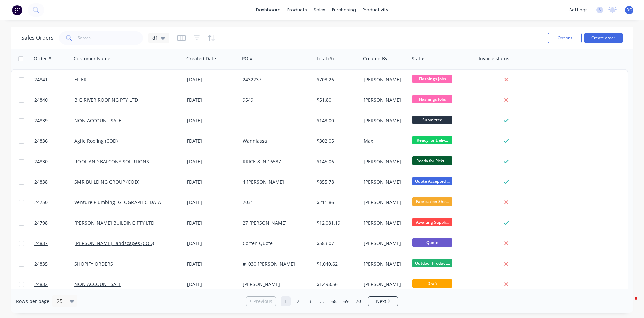 The image size is (644, 318). What do you see at coordinates (336, 141) in the screenshot?
I see `div: $302.05` at bounding box center [336, 141].